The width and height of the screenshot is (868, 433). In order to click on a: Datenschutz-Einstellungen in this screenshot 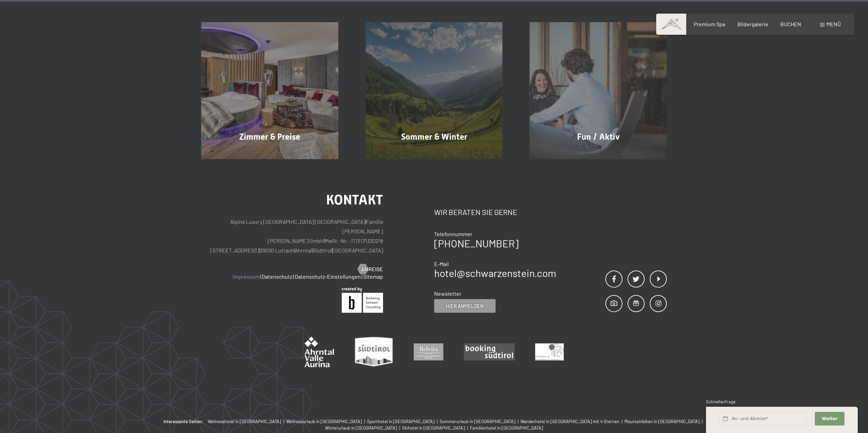, I will do `click(328, 277)`.